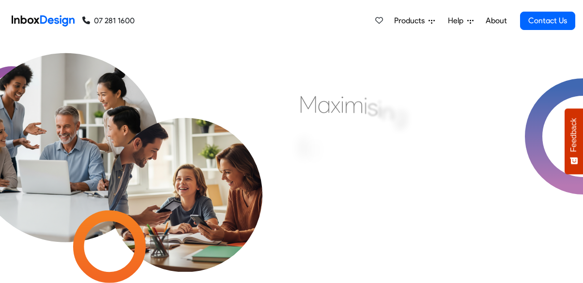 The width and height of the screenshot is (583, 283). Describe the element at coordinates (308, 105) in the screenshot. I see `div: M` at that location.